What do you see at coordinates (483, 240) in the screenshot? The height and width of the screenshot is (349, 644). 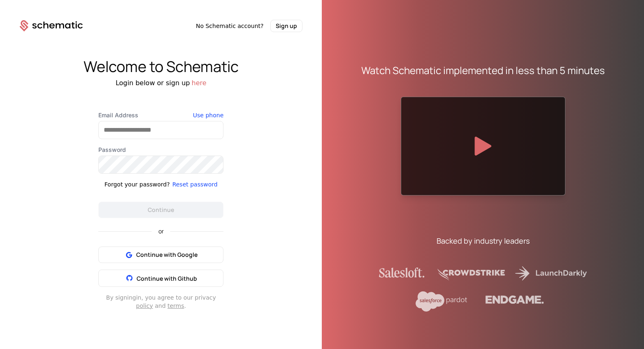 I see `div: Backed by industry leaders` at bounding box center [483, 240].